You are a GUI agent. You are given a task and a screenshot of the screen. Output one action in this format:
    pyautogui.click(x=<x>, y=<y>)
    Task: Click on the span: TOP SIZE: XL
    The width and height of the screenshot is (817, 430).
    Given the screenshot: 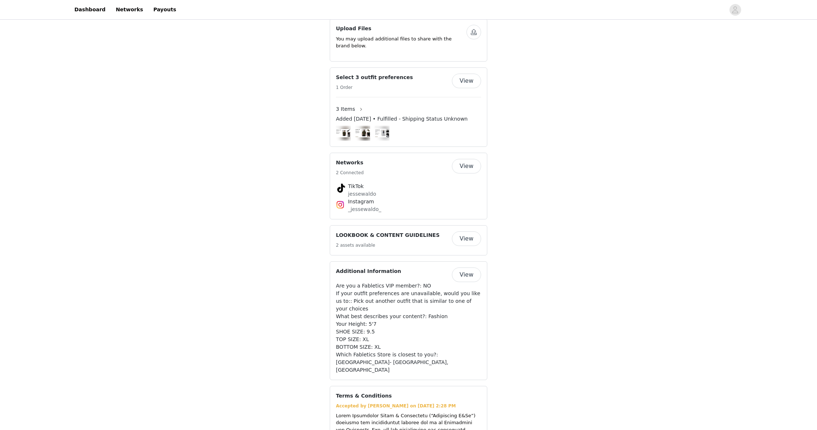 What is the action you would take?
    pyautogui.click(x=352, y=340)
    